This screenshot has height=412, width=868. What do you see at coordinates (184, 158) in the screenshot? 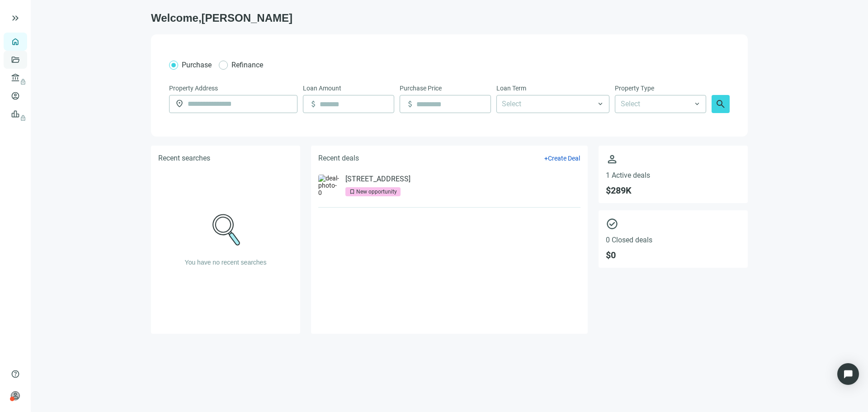
I see `h5: Recent searches` at bounding box center [184, 158].